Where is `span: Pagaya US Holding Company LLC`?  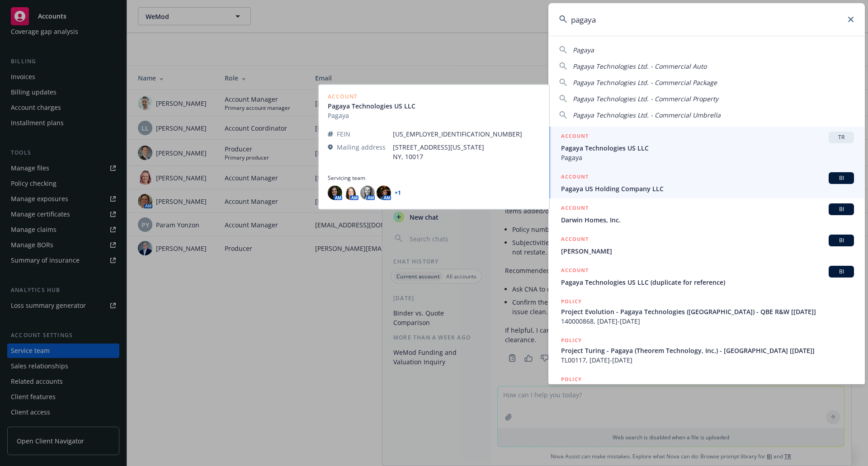 span: Pagaya US Holding Company LLC is located at coordinates (707, 189).